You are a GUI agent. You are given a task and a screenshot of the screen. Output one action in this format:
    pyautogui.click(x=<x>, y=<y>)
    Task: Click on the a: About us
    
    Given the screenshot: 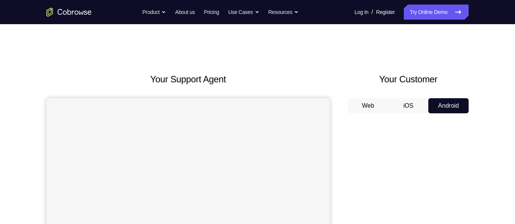 What is the action you would take?
    pyautogui.click(x=185, y=12)
    